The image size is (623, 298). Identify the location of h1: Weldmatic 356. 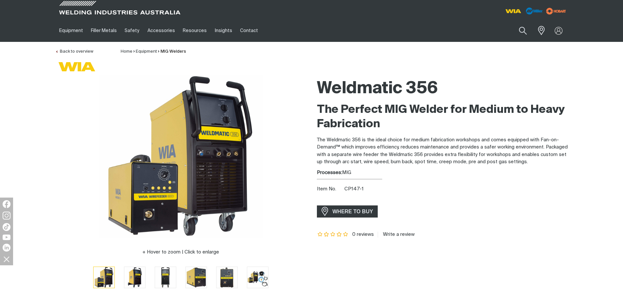
(442, 89).